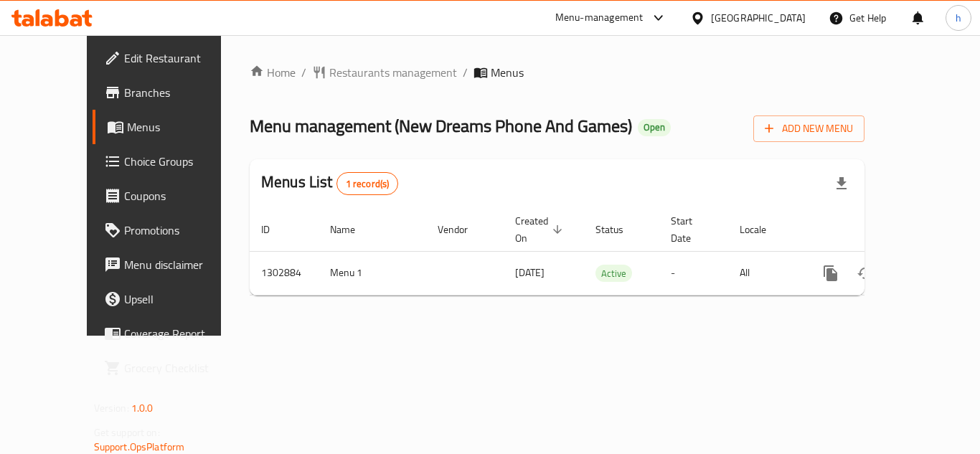  Describe the element at coordinates (606, 252) in the screenshot. I see `table: enhanced table` at that location.